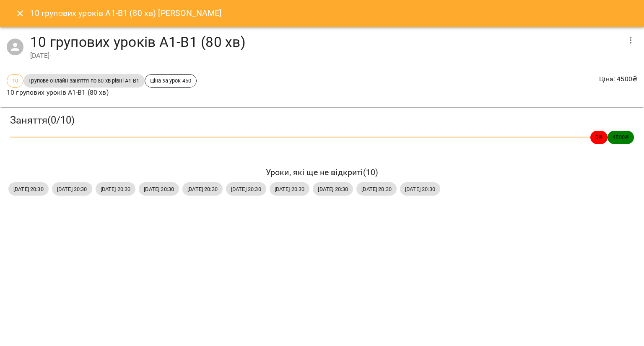  I want to click on span: 4500 ₴, so click(621, 137).